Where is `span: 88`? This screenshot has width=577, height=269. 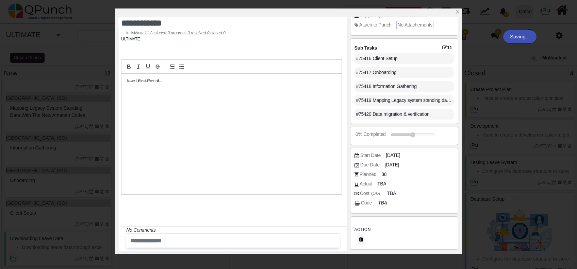 span: 88 is located at coordinates (384, 174).